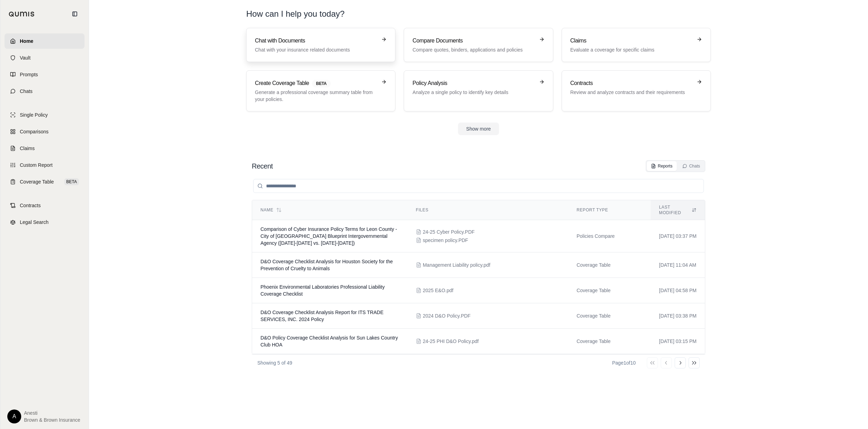 This screenshot has width=868, height=429. I want to click on span: Contracts, so click(30, 205).